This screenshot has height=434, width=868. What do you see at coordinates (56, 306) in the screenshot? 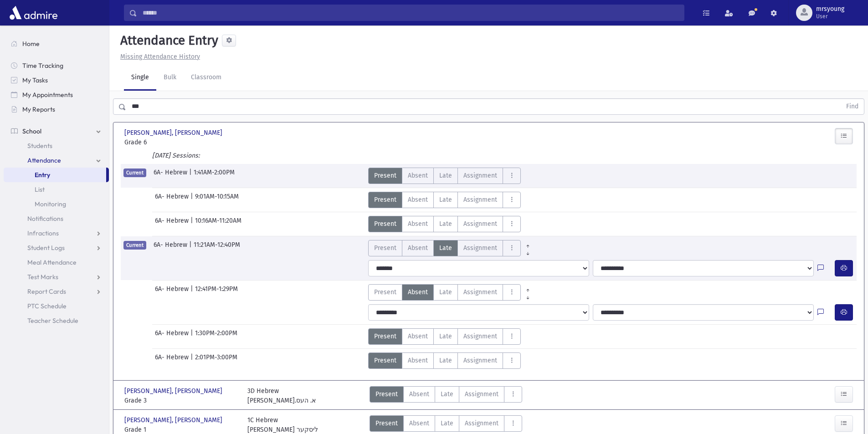
I see `a: PTC Schedule` at bounding box center [56, 306].